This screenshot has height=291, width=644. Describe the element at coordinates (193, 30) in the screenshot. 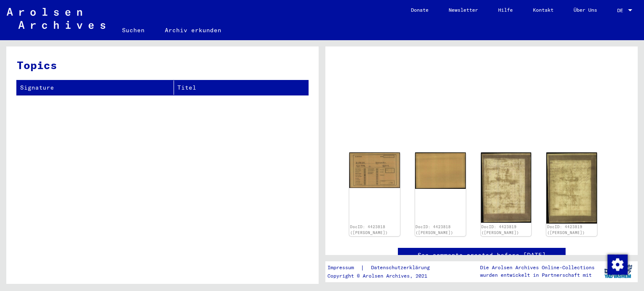

I see `a: Archiv erkunden` at that location.